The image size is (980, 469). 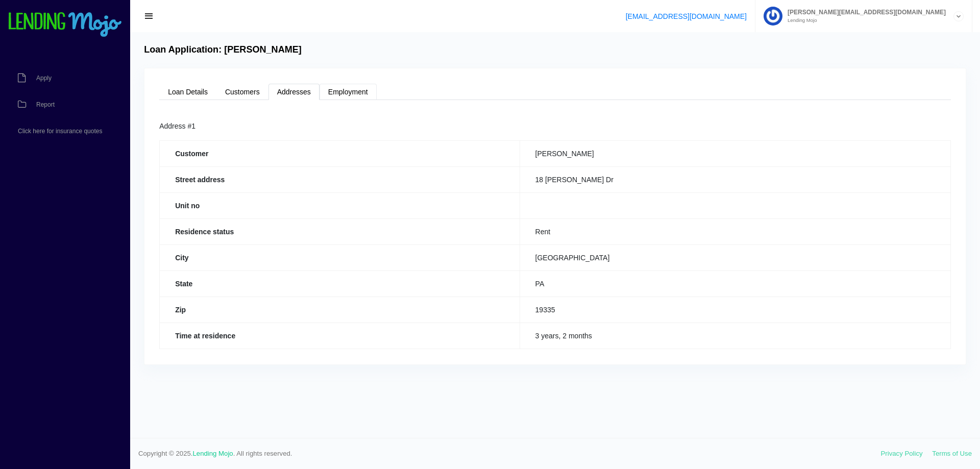 What do you see at coordinates (735, 335) in the screenshot?
I see `td: 3 years, 2 months` at bounding box center [735, 335].